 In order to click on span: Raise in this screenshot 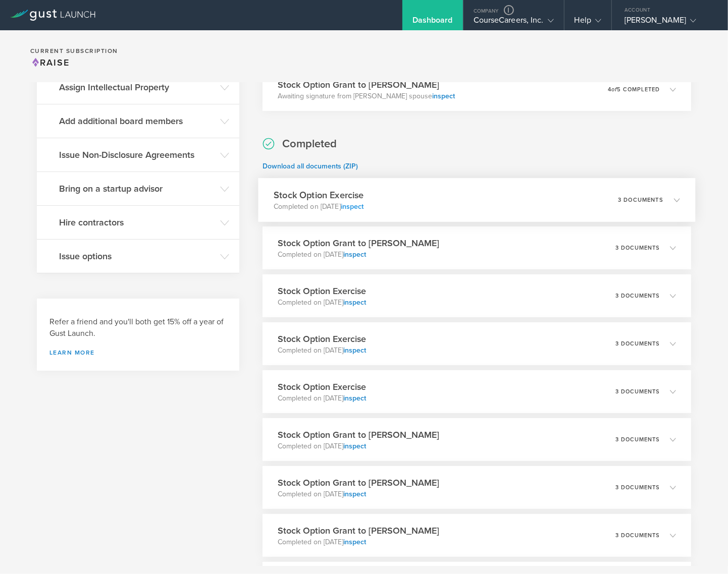, I will do `click(50, 63)`.